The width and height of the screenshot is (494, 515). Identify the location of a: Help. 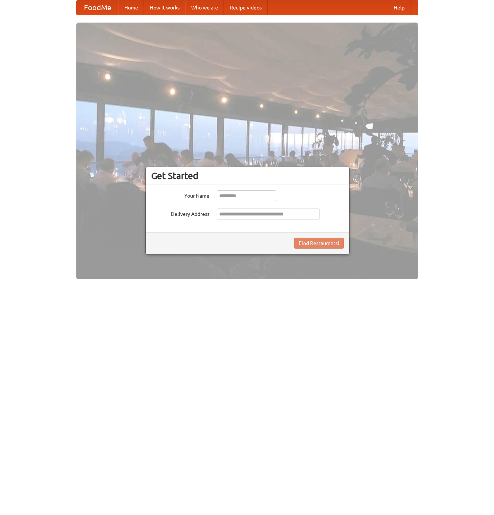
(399, 8).